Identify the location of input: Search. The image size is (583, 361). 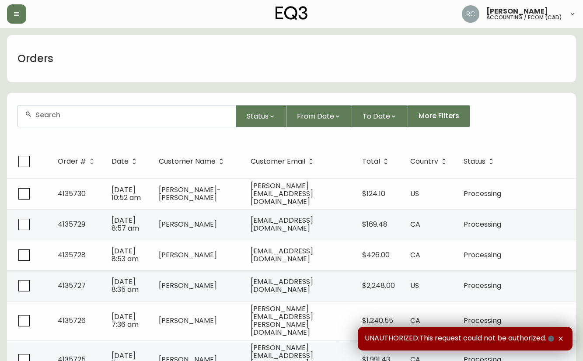
(132, 115).